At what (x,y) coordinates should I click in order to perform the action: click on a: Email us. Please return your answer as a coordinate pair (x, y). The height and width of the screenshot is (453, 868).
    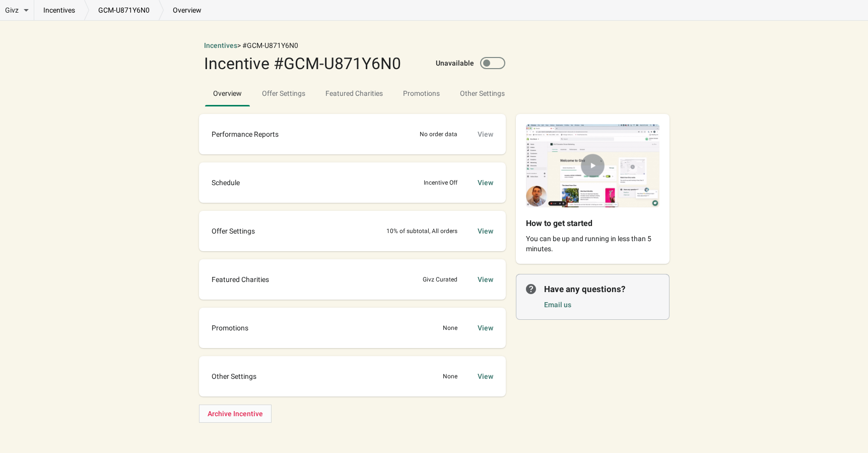
    Looking at the image, I should click on (558, 305).